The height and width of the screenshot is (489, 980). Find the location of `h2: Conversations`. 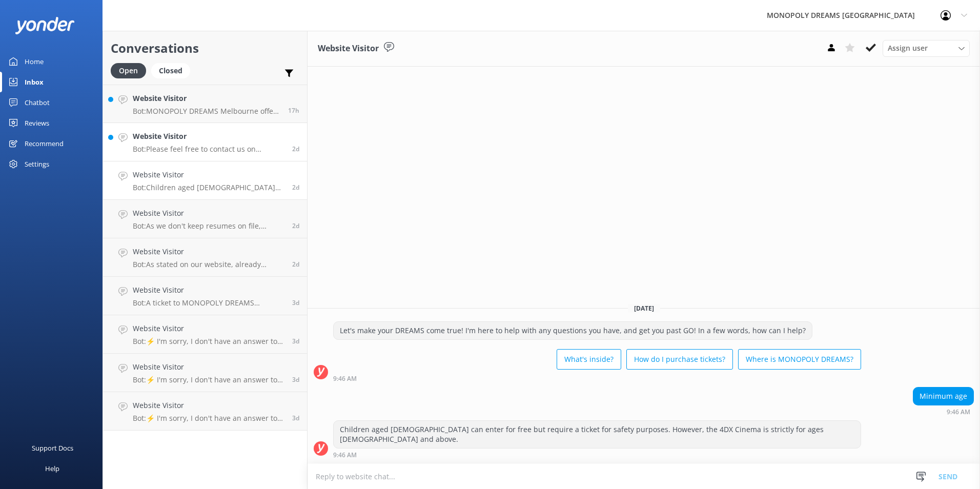

h2: Conversations is located at coordinates (205, 48).